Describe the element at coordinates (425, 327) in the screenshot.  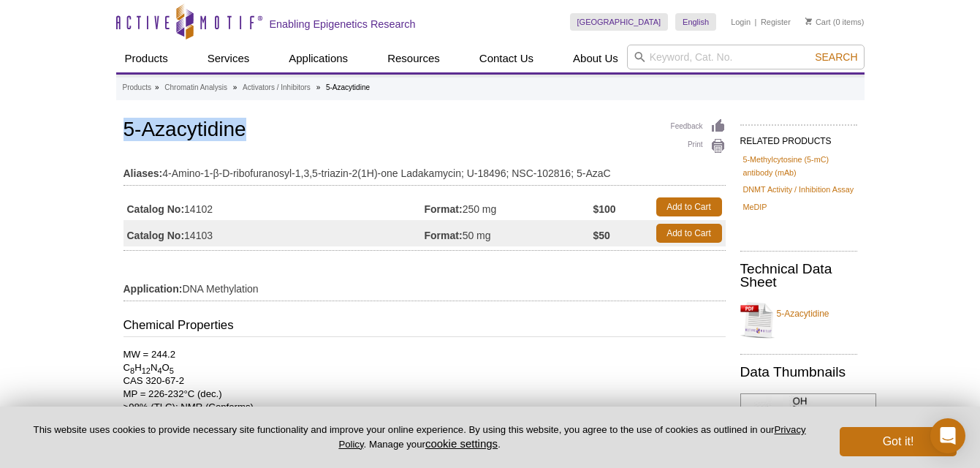
I see `h3: Chemical Properties` at that location.